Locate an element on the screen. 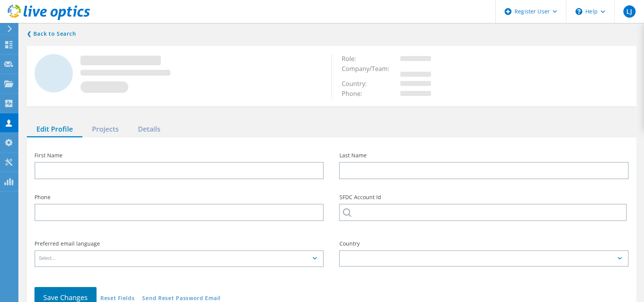 The image size is (644, 302). a: Back to search is located at coordinates (51, 34).